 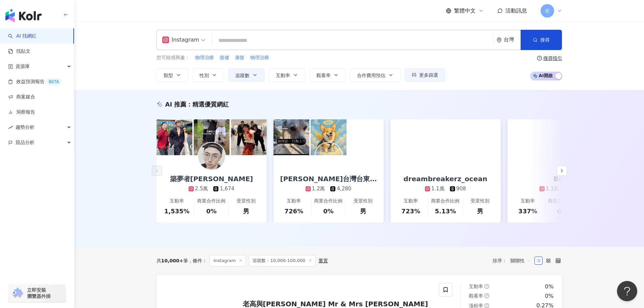 I want to click on div: 重置, so click(x=323, y=261).